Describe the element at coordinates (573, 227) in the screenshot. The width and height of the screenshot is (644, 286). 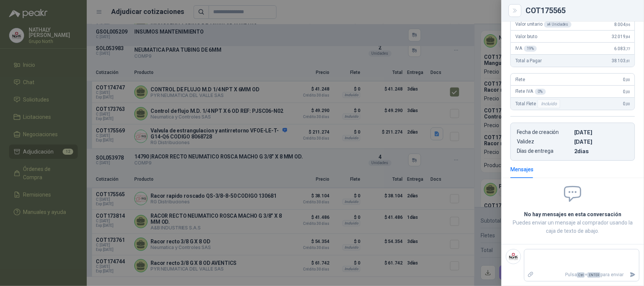
I see `p: Puedes enviar un mensaje al comprador usando la caja de texto de abajo.` at that location.